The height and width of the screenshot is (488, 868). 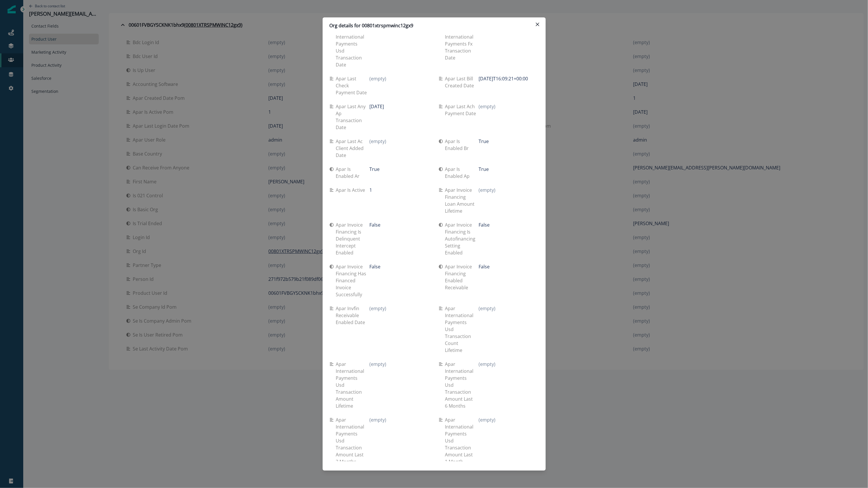 What do you see at coordinates (371, 26) in the screenshot?
I see `p: Org details for 00801xtrspmwinc12gx9` at bounding box center [371, 26].